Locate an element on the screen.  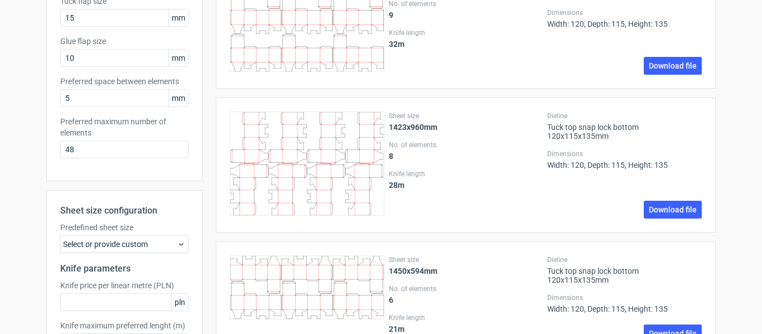
strong: 32 m is located at coordinates (397, 44).